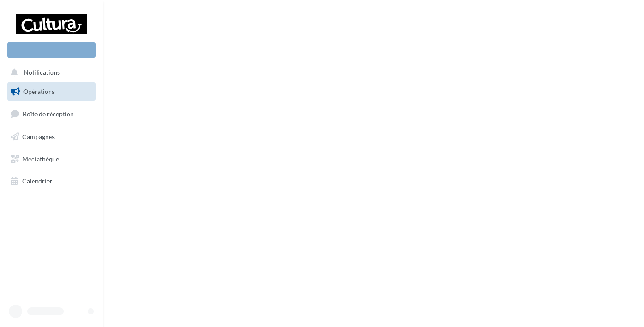  What do you see at coordinates (37, 181) in the screenshot?
I see `span: Calendrier` at bounding box center [37, 181].